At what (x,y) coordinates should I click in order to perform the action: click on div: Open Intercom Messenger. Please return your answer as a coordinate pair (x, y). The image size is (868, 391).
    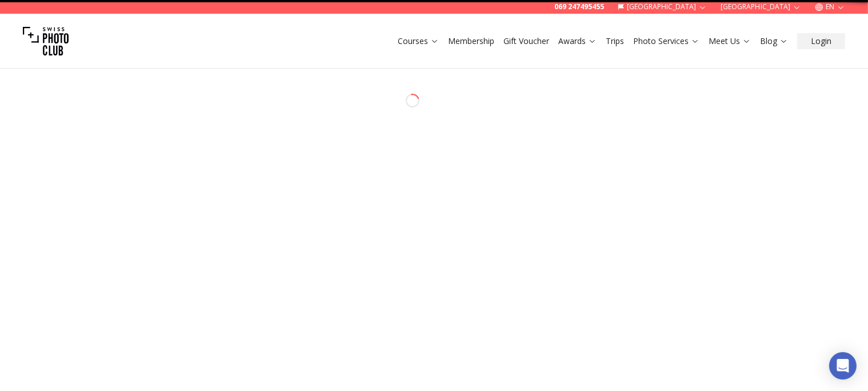
    Looking at the image, I should click on (843, 366).